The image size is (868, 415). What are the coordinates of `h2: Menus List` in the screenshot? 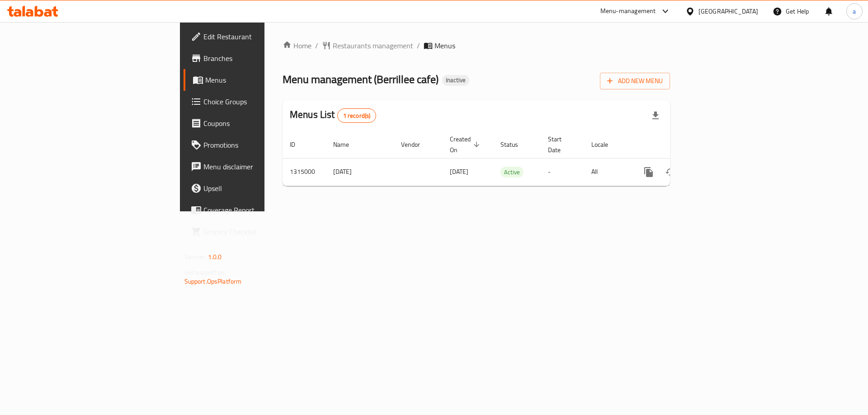 It's located at (333, 115).